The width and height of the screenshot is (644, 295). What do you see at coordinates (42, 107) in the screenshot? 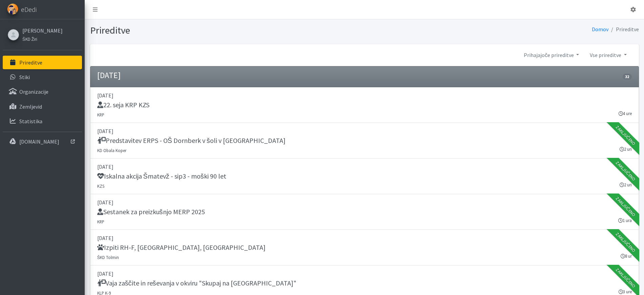
I see `a: Zemljevid` at bounding box center [42, 107].